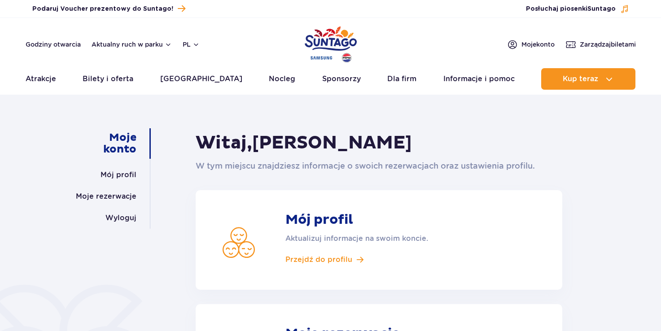 This screenshot has width=661, height=331. Describe the element at coordinates (581, 79) in the screenshot. I see `span: Kup teraz` at that location.